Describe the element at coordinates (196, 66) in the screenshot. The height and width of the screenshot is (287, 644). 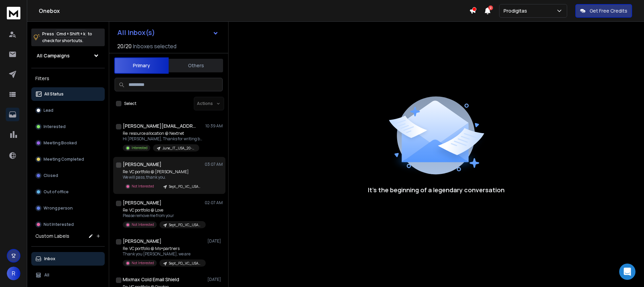
I see `button: Others` at that location.